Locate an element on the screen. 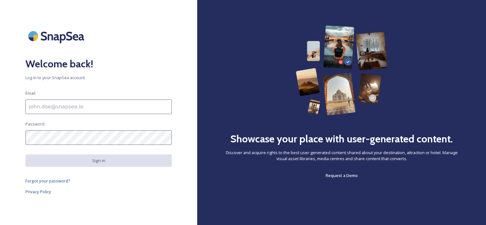 This screenshot has width=486, height=225. h2: Welcome back! is located at coordinates (99, 64).